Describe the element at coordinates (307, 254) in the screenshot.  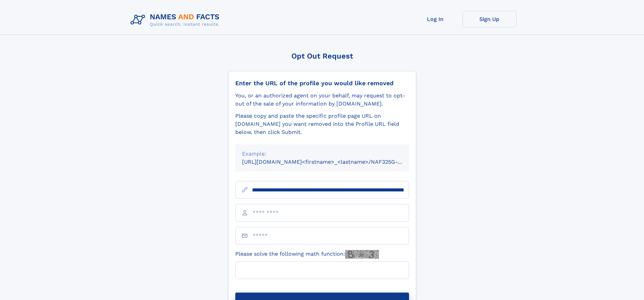
I see `label: Please solve the following math function:` at that location.